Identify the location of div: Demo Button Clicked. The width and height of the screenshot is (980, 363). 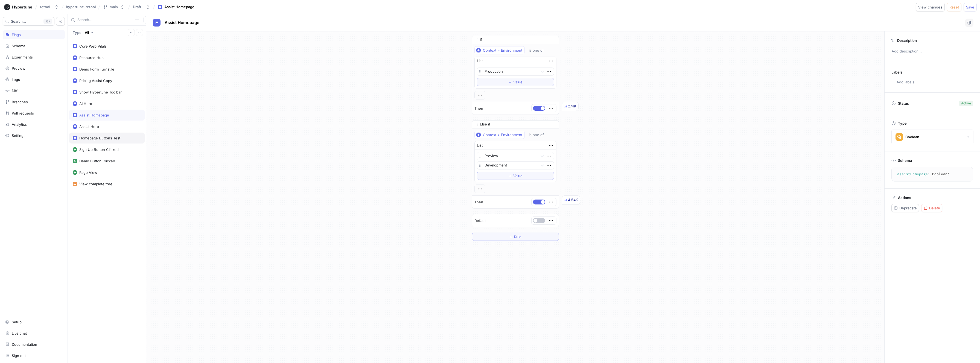
(97, 161).